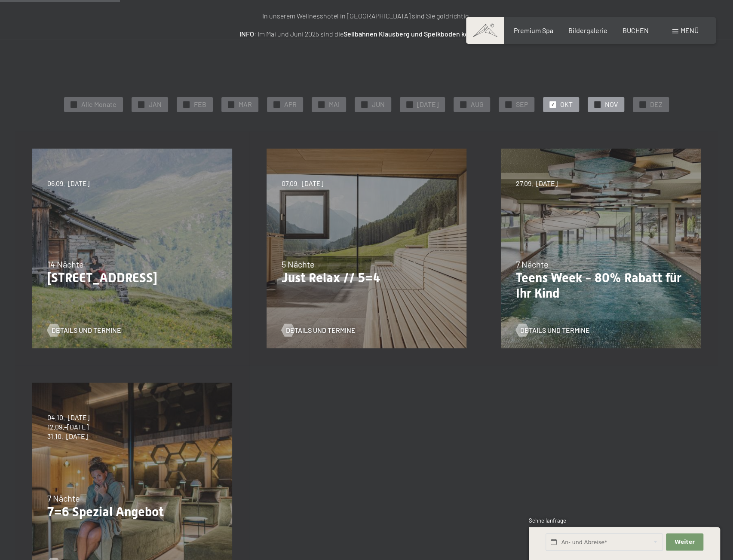 This screenshot has width=733, height=560. I want to click on p: 7=6 Spezial Angebot, so click(132, 512).